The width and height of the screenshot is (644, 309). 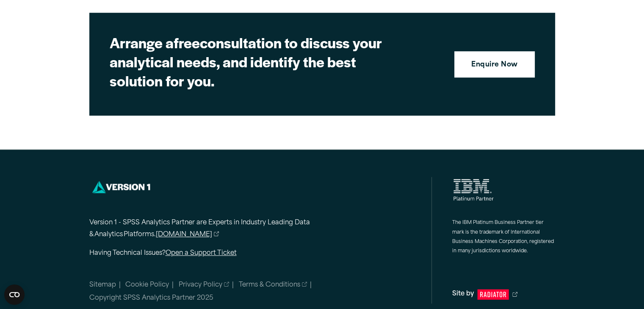 I want to click on p: Version 1 - SPSS Analytics Partner are Experts in Industry Leading Data & Analytics Platforms., so click(x=216, y=229).